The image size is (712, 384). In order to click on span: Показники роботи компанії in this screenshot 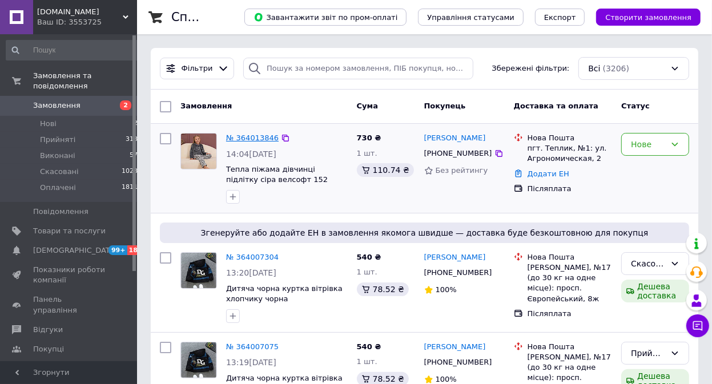, I will do `click(69, 275)`.